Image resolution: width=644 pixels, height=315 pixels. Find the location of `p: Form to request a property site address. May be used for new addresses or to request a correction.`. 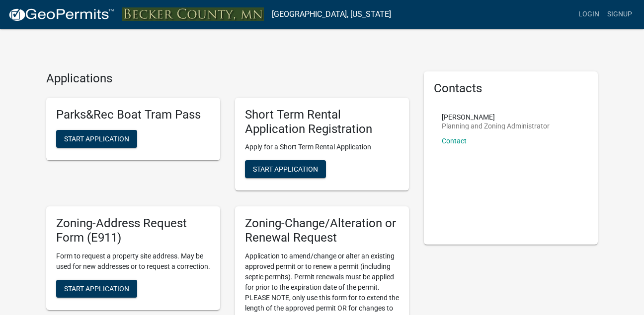

p: Form to request a property site address. May be used for new addresses or to request a correction. is located at coordinates (133, 262).